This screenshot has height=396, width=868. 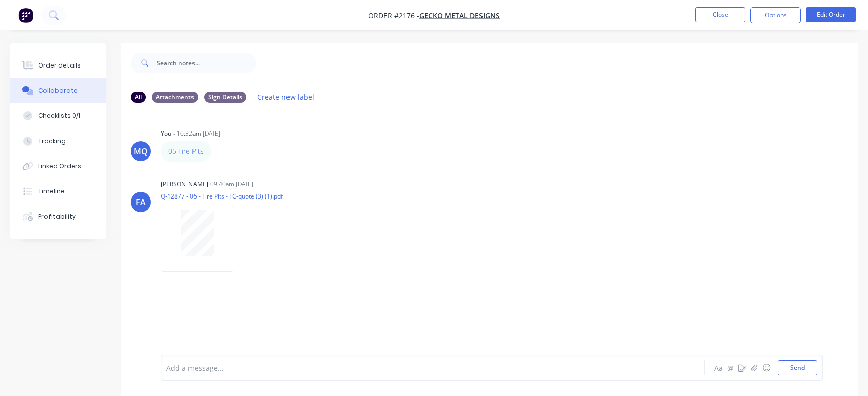 What do you see at coordinates (58, 141) in the screenshot?
I see `button: Tracking` at bounding box center [58, 141].